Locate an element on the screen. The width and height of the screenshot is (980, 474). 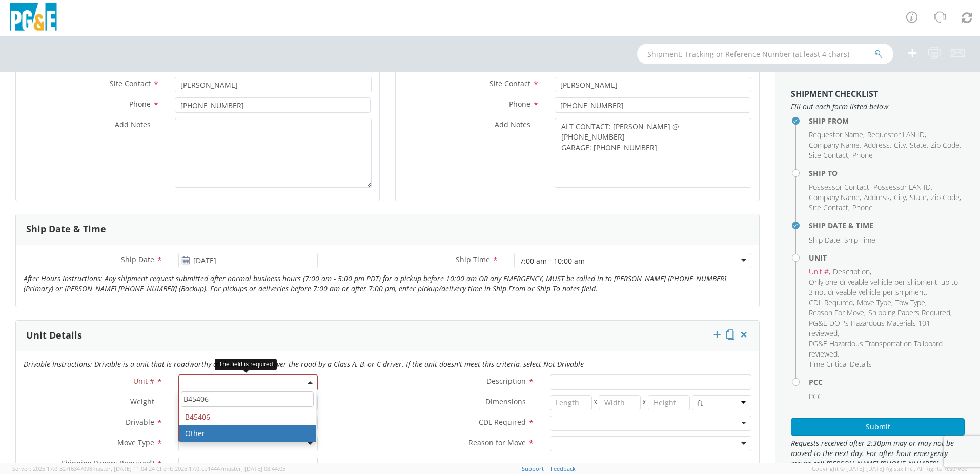
span: Client: 2025.17.0-cb14447 is located at coordinates (221, 468).